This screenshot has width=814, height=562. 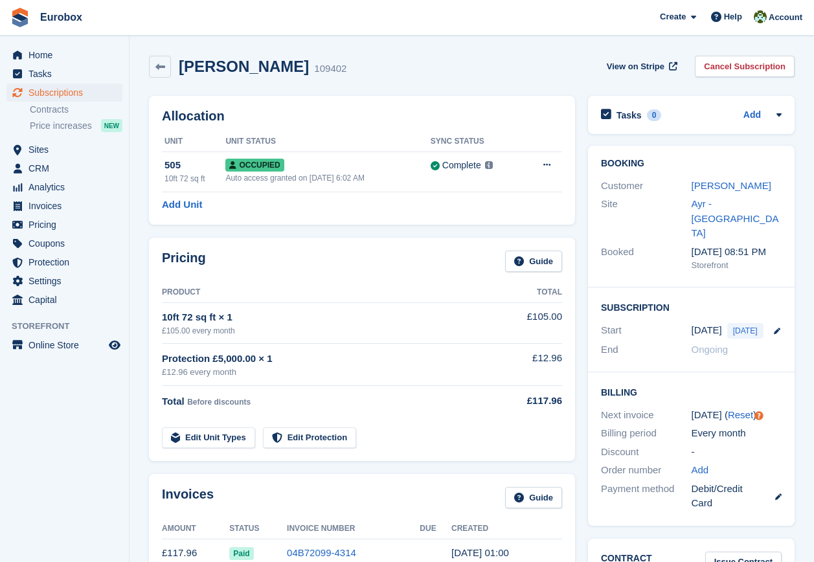 I want to click on th: Status, so click(x=258, y=529).